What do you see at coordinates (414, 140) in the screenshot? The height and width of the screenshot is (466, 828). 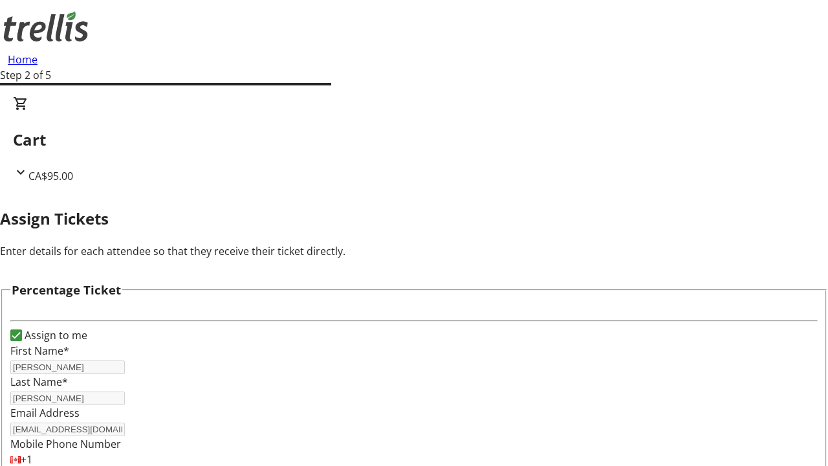 I see `div: CartCA$95.00` at bounding box center [414, 140].